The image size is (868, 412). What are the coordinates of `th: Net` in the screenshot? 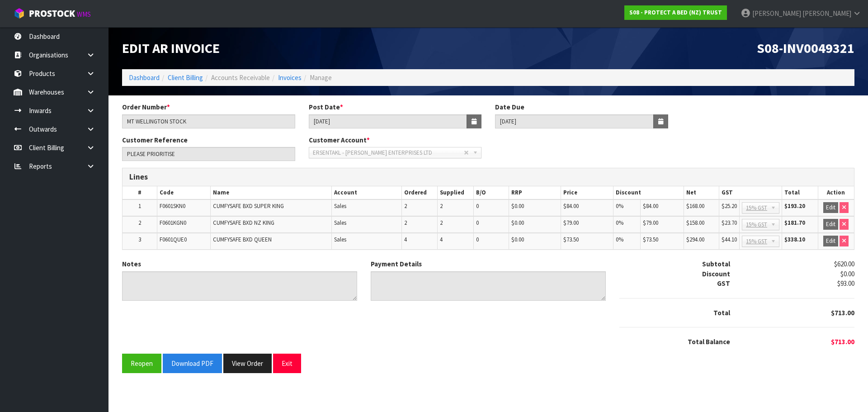 It's located at (701, 193).